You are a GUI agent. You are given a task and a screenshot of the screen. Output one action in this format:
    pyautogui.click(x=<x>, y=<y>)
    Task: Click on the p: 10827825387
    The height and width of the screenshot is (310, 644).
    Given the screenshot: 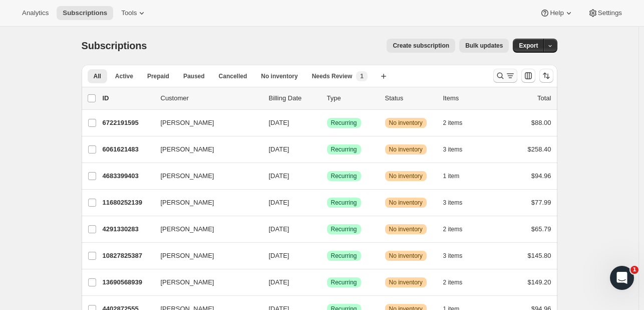 What is the action you would take?
    pyautogui.click(x=128, y=256)
    